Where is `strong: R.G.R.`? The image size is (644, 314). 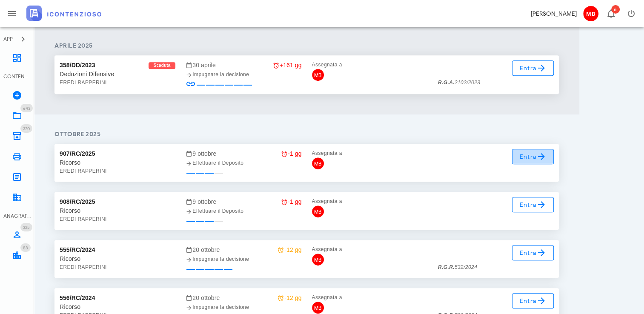 strong: R.G.R. is located at coordinates (446, 267).